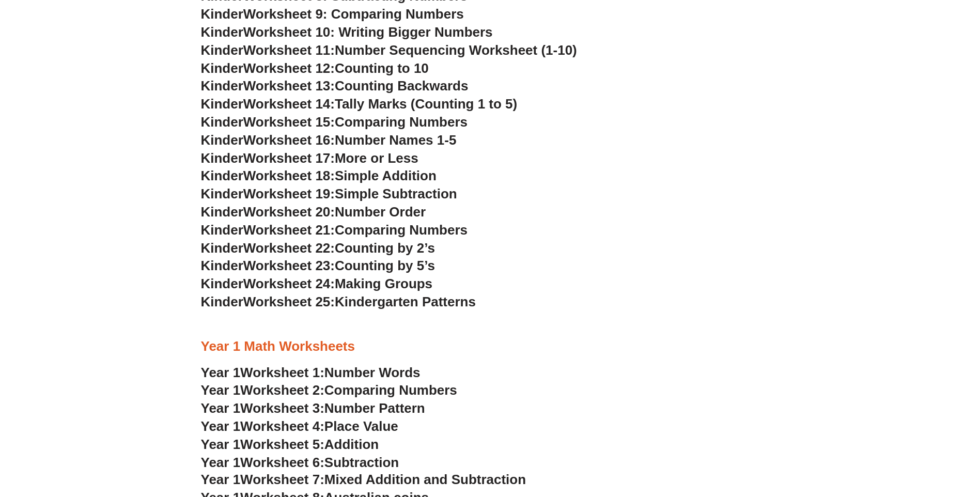 The width and height of the screenshot is (980, 497). What do you see at coordinates (372, 372) in the screenshot?
I see `span: Number Words` at bounding box center [372, 372].